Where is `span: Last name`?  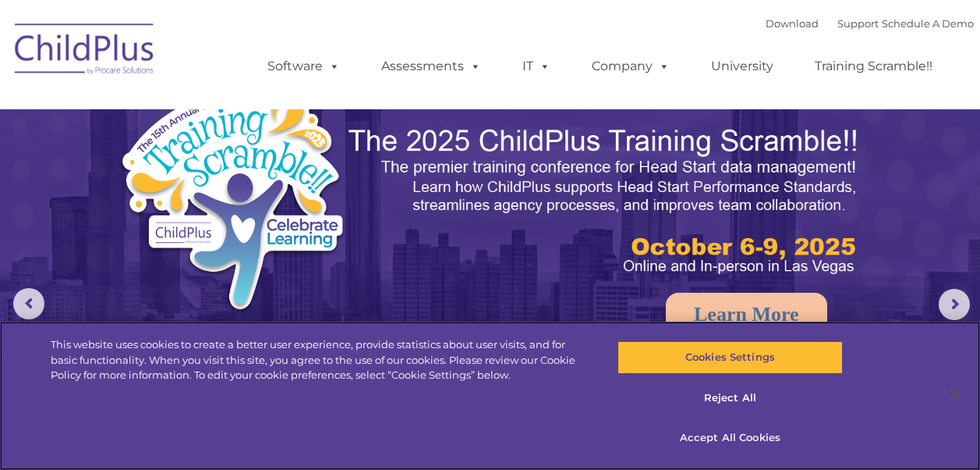 span: Last name is located at coordinates (240, 109).